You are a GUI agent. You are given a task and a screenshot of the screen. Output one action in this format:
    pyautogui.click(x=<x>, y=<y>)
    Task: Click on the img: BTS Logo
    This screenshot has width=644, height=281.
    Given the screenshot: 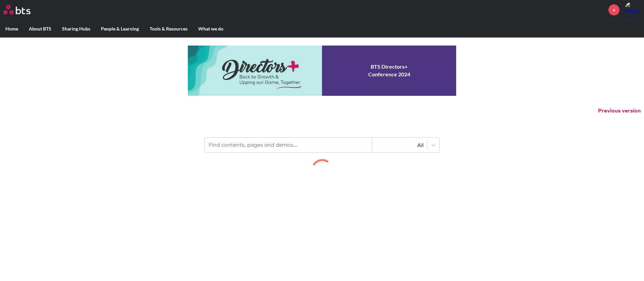 What is the action you would take?
    pyautogui.click(x=17, y=10)
    